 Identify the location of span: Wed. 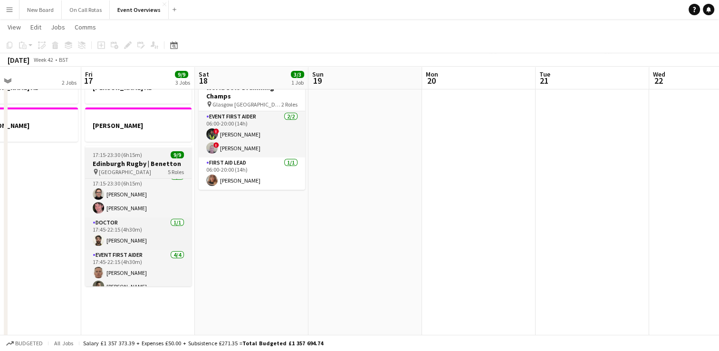
(659, 74).